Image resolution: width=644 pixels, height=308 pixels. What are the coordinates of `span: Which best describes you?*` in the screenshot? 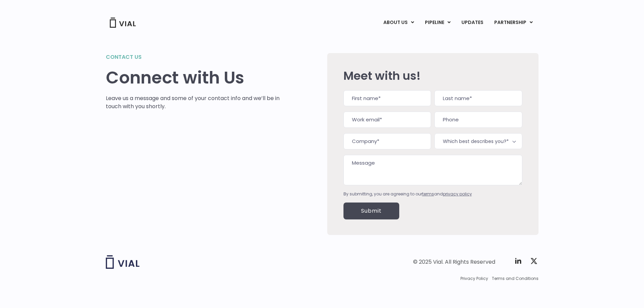 It's located at (478, 141).